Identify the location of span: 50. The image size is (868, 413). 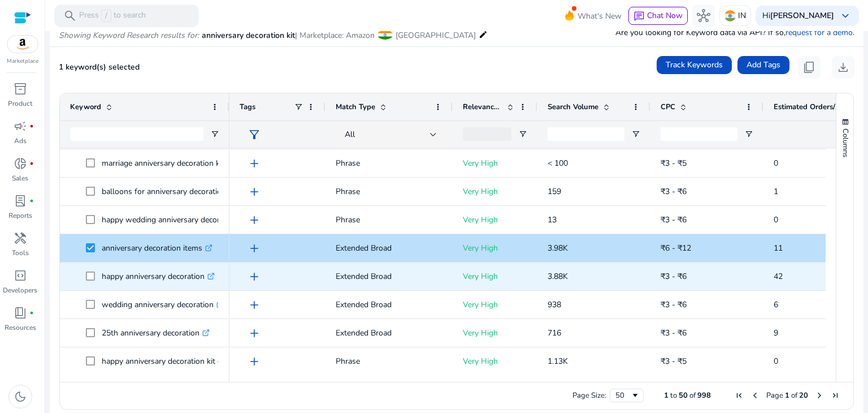
(683, 395).